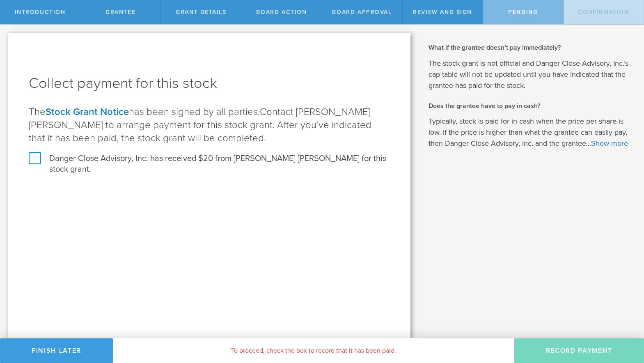 The width and height of the screenshot is (644, 363). What do you see at coordinates (443, 12) in the screenshot?
I see `span: Review and Sign` at bounding box center [443, 12].